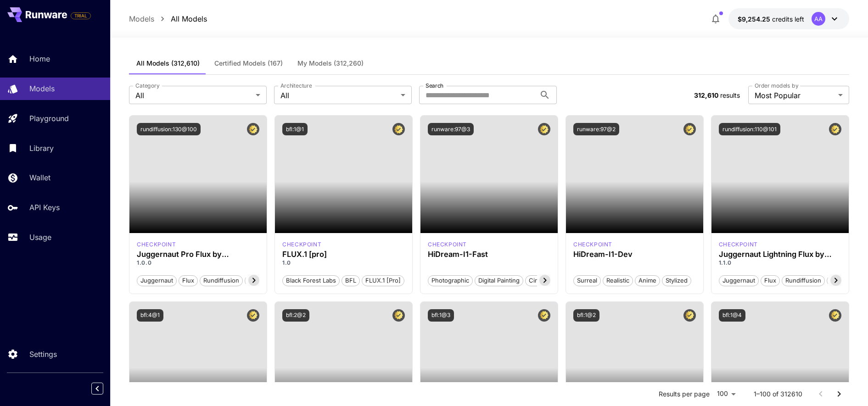 The width and height of the screenshot is (868, 406). I want to click on span: All Models (312,610), so click(168, 63).